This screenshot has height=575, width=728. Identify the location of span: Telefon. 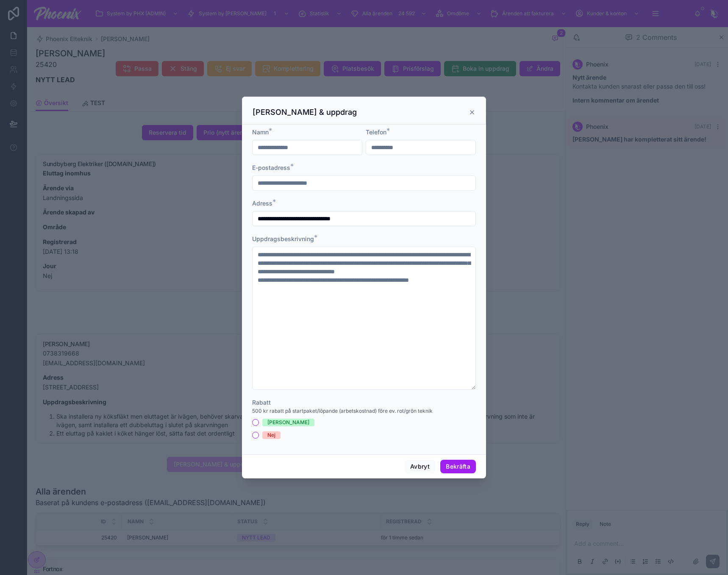
(376, 132).